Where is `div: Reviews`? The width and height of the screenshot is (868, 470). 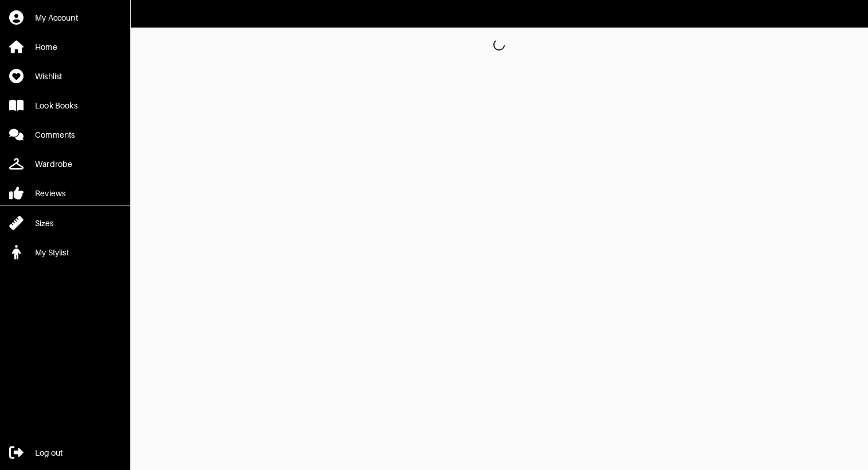 div: Reviews is located at coordinates (50, 193).